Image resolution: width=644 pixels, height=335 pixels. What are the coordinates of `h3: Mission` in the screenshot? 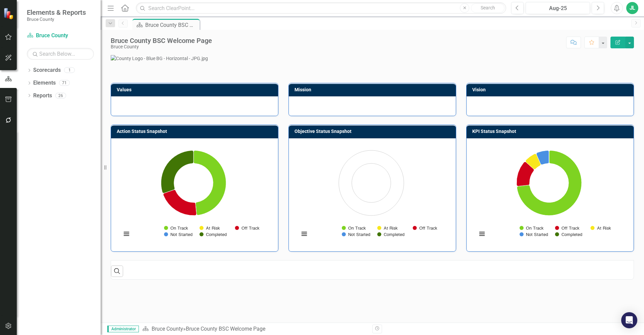 It's located at (373, 90).